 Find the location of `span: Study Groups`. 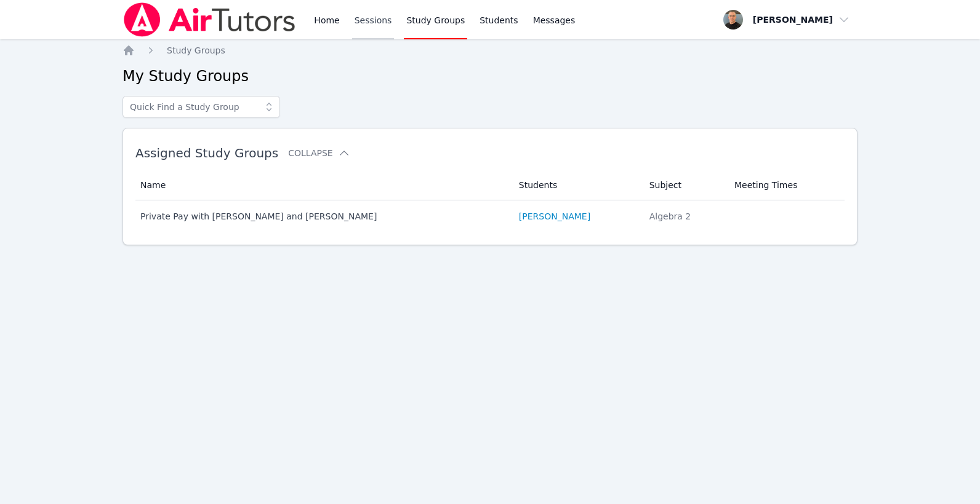

span: Study Groups is located at coordinates (196, 50).